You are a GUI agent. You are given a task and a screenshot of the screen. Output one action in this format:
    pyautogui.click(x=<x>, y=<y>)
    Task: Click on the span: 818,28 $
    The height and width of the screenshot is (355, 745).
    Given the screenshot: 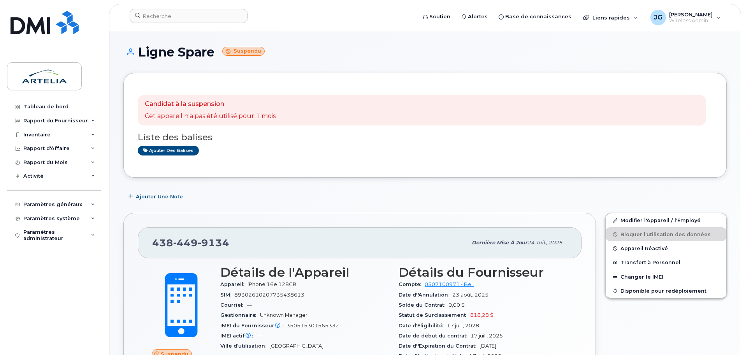 What is the action you would take?
    pyautogui.click(x=482, y=314)
    